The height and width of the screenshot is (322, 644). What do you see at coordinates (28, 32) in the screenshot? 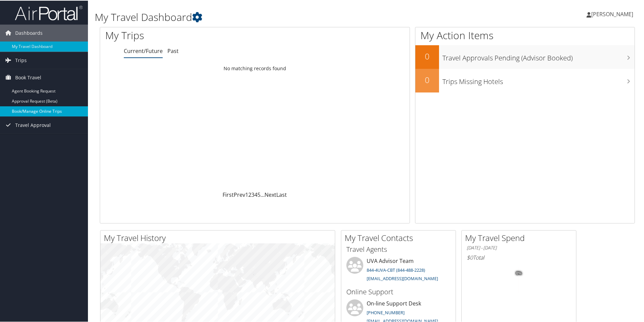
I see `span: Dashboards` at bounding box center [28, 32].